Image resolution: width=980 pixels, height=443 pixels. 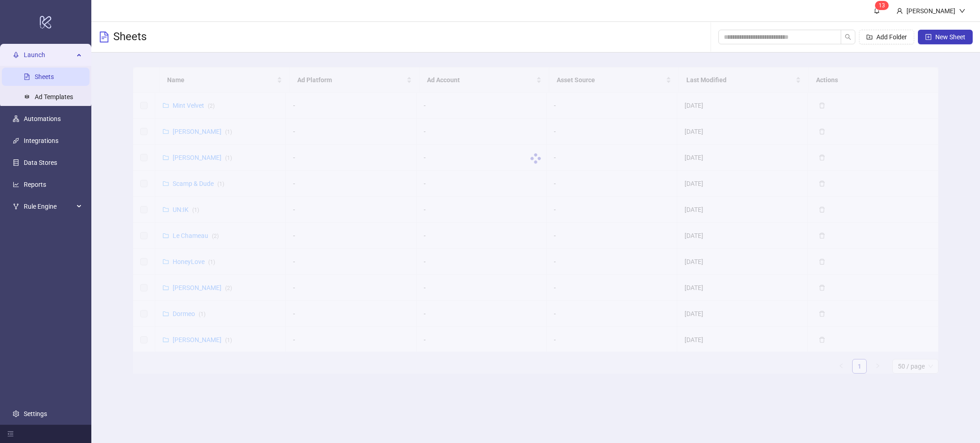 What do you see at coordinates (54, 96) in the screenshot?
I see `a: Ad Templates` at bounding box center [54, 96].